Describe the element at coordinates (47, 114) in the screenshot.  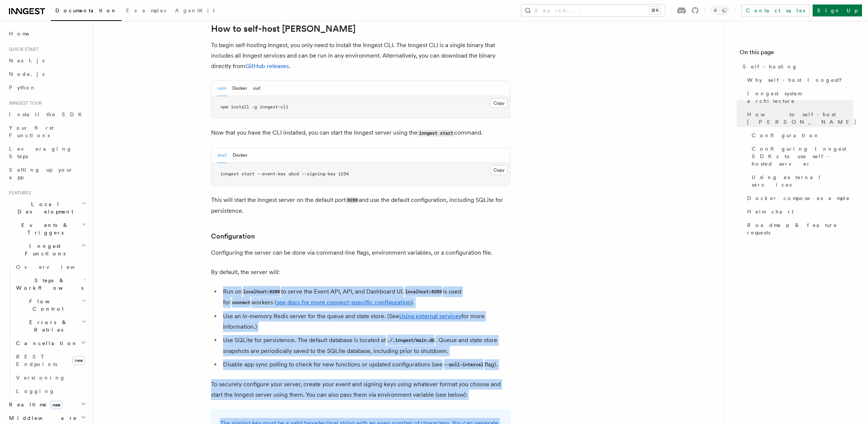
I see `a: Install the SDK` at that location.